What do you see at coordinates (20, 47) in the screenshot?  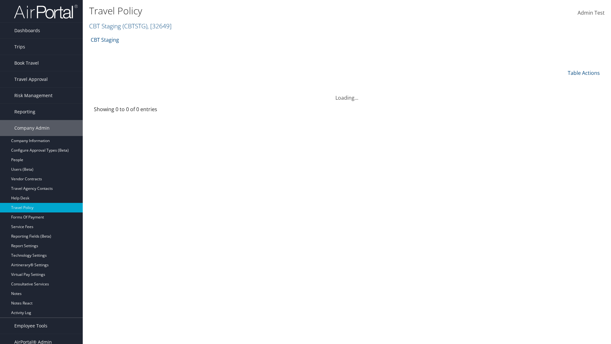 I see `span: Trips` at bounding box center [20, 47].